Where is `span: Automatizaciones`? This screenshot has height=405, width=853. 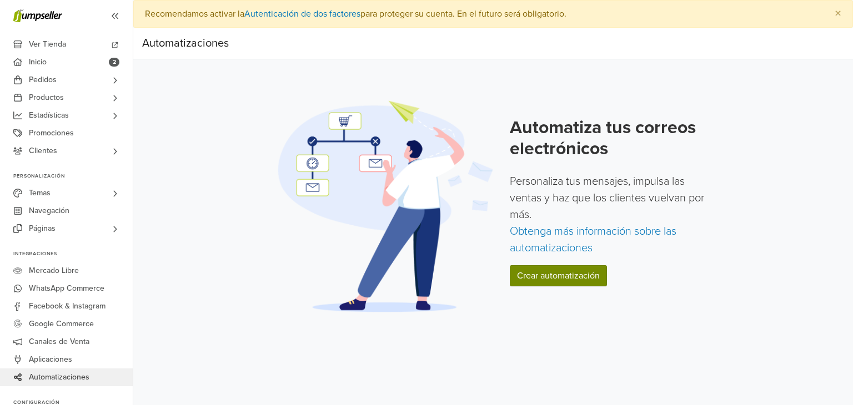
span: Automatizaciones is located at coordinates (59, 378).